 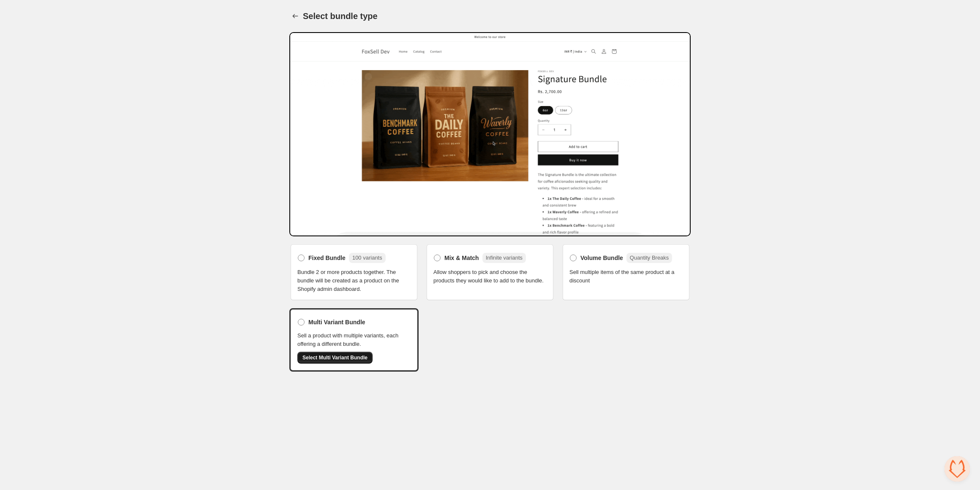 What do you see at coordinates (327, 258) in the screenshot?
I see `span: Fixed Bundle` at bounding box center [327, 258].